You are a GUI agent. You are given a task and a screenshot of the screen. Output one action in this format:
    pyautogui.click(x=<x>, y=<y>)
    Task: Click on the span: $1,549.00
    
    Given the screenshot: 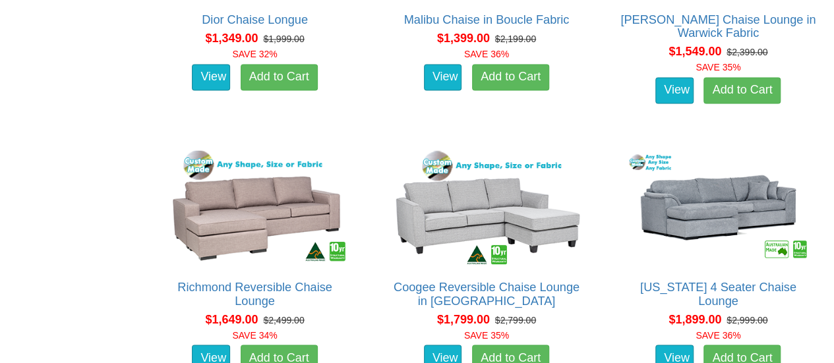 What is the action you would take?
    pyautogui.click(x=695, y=51)
    